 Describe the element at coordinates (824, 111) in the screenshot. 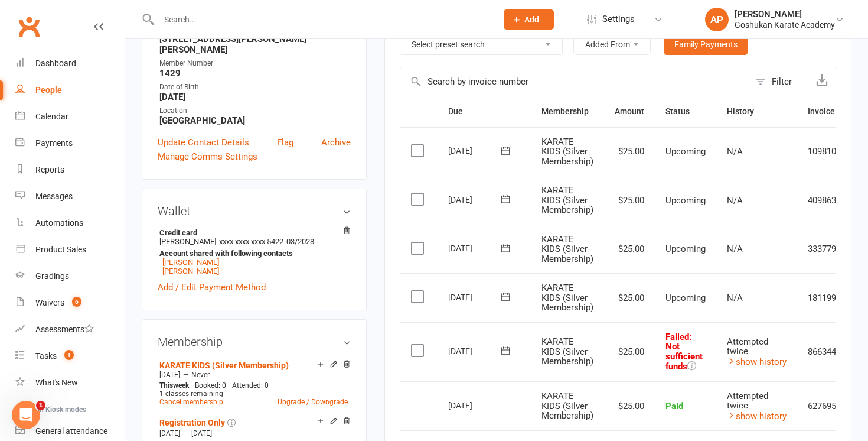

I see `th: Invoice #` at that location.